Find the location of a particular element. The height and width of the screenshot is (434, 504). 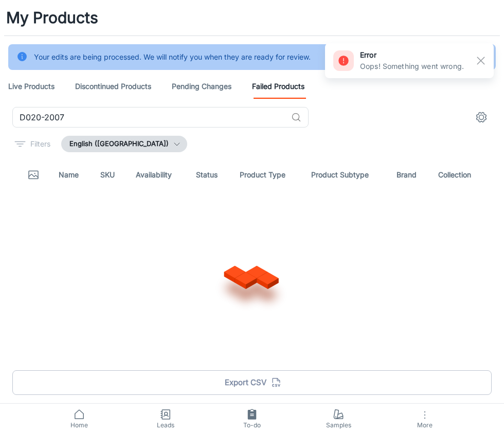

svg: Thumbnail is located at coordinates (34, 175).